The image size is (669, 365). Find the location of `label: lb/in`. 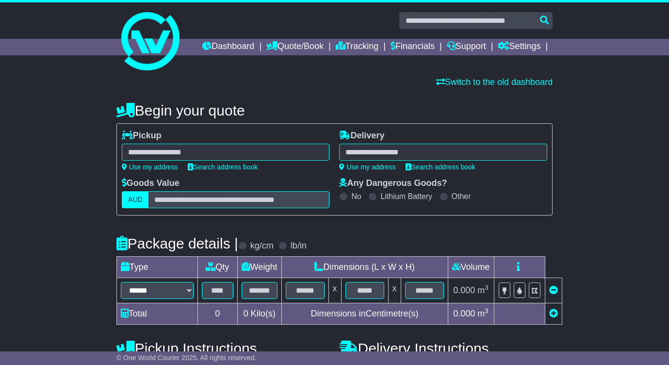

label: lb/in is located at coordinates (299, 246).